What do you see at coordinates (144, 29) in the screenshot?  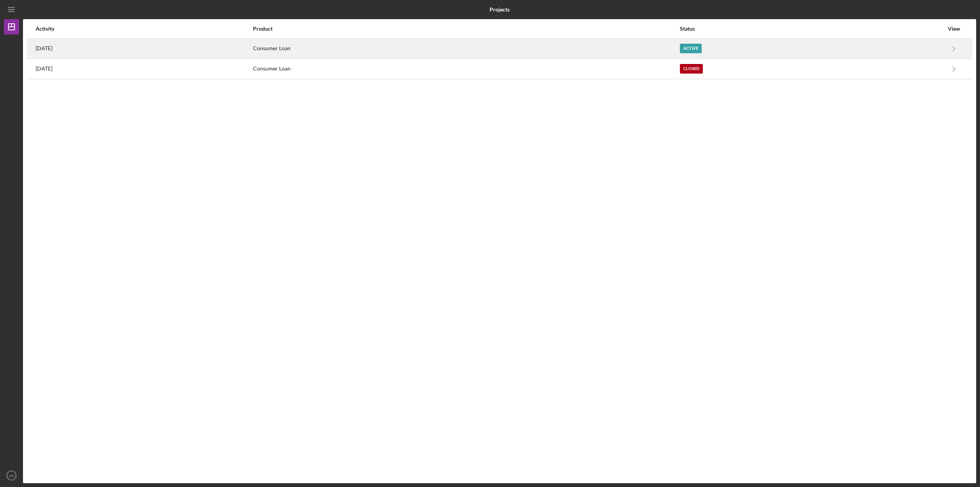 I see `div: Activity` at bounding box center [144, 29].